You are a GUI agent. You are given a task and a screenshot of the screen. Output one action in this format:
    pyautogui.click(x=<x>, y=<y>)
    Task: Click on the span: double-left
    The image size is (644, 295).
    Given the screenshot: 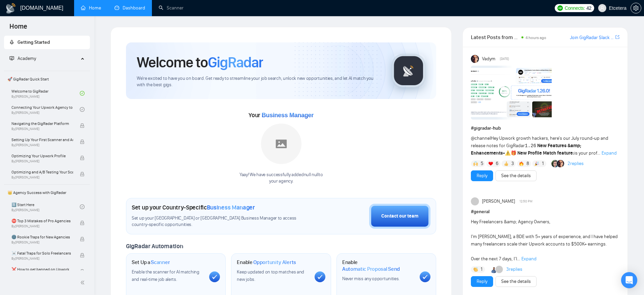 What is the action you would take?
    pyautogui.click(x=84, y=282)
    